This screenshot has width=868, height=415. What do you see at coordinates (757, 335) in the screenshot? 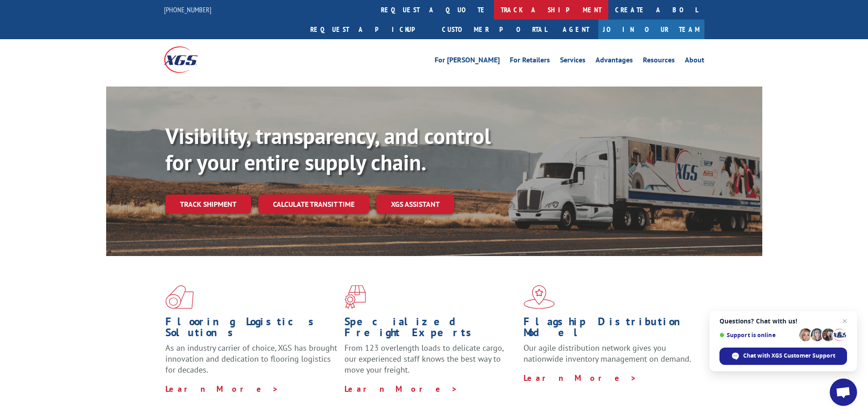
I see `span: Support is online` at bounding box center [757, 335].